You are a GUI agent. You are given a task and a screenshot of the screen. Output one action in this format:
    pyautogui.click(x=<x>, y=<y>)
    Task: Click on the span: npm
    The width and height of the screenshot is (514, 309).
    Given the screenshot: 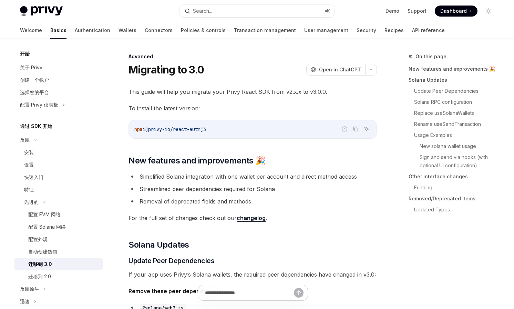 What is the action you would take?
    pyautogui.click(x=139, y=129)
    